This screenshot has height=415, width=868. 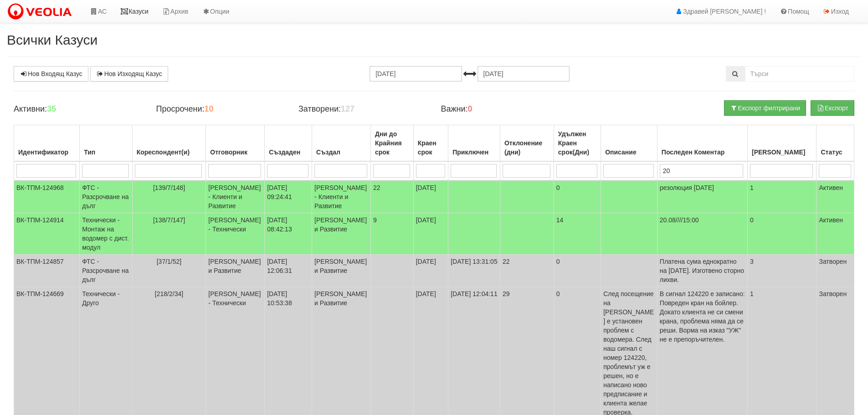 I want to click on input: Търсене по Идентификатор, Бл/Вх/Ап, Тип, Описание, Моб. Номер, Имейл, Файл, Коментар,, so click(x=800, y=74).